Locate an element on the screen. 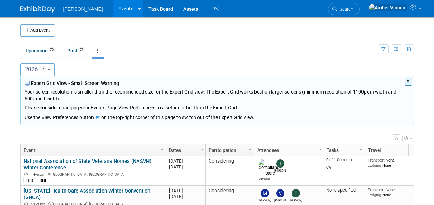 The height and width of the screenshot is (205, 434). div: Your screen resolution is smaller than the recommended size for the Expert Grid view. The Expert ... is located at coordinates (217, 99).